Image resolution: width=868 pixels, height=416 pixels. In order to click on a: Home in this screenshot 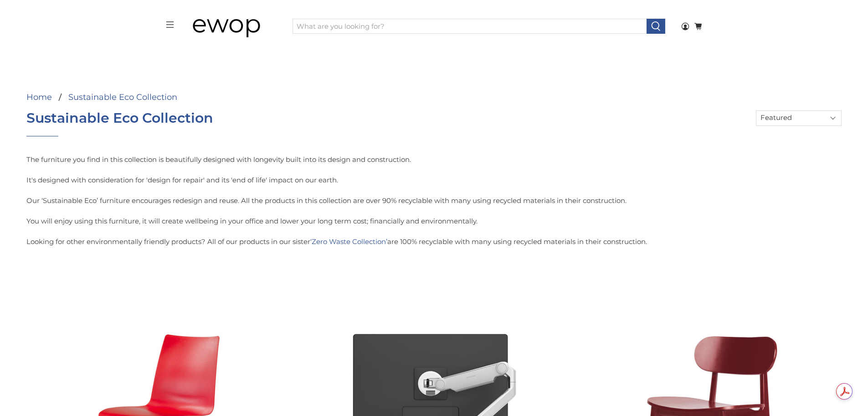, I will do `click(39, 97)`.